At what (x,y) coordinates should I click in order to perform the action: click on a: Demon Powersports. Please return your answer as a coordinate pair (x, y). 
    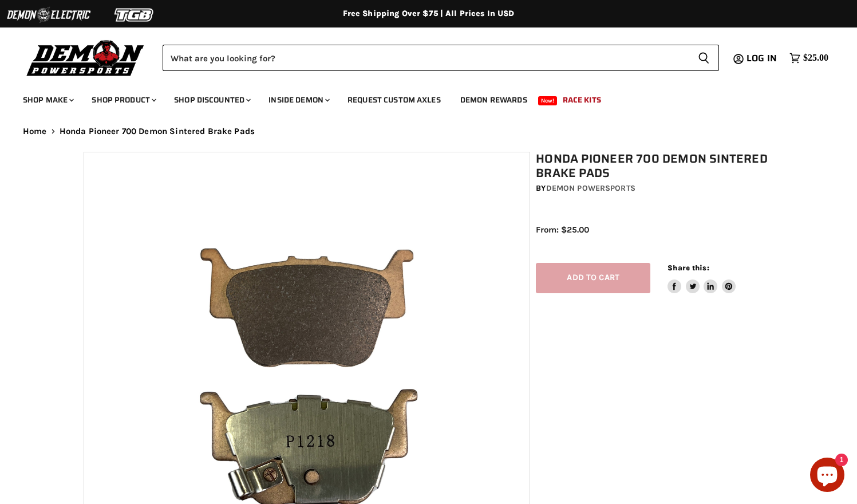
    Looking at the image, I should click on (591, 188).